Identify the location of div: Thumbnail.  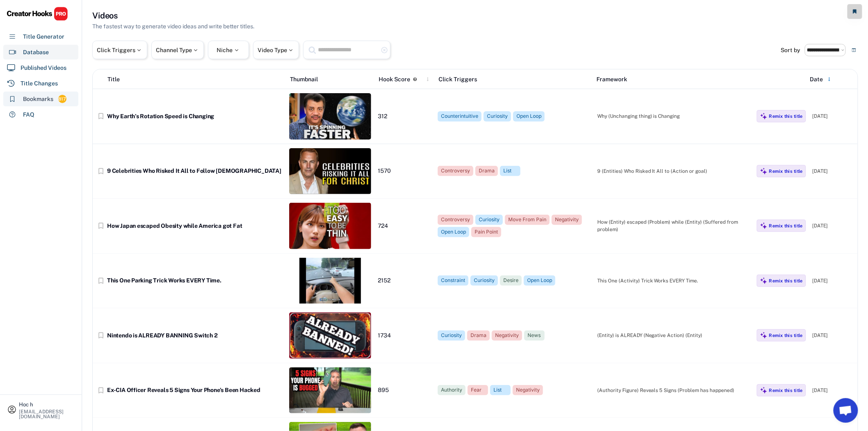
(331, 79).